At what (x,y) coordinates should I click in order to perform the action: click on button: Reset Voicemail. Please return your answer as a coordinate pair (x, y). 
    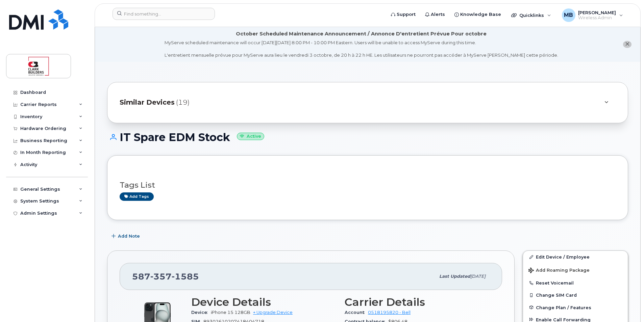
    Looking at the image, I should click on (575, 283).